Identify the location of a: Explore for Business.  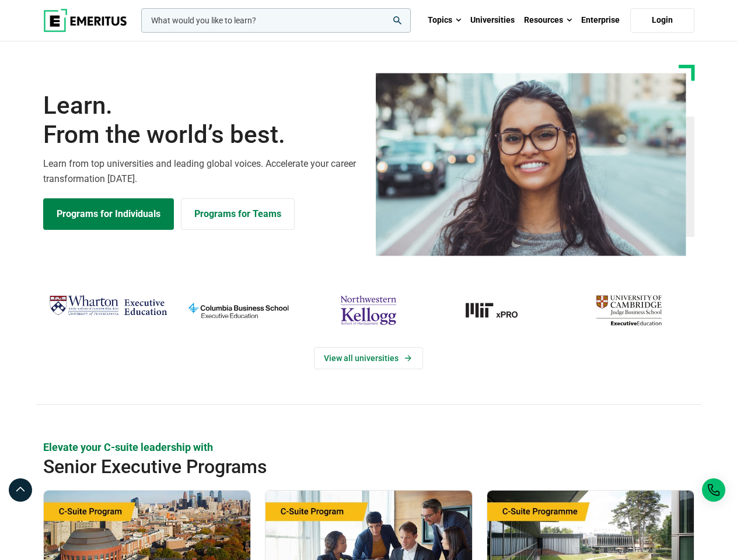
(237, 214).